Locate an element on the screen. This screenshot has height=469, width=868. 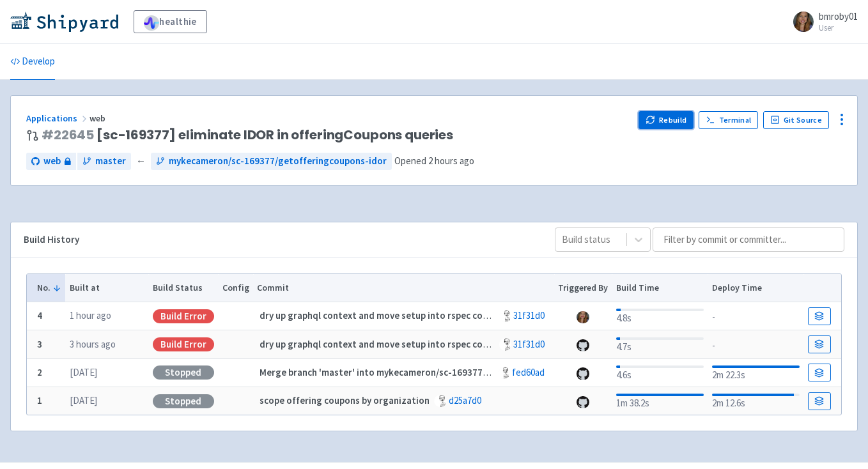
th: Triggered By is located at coordinates (583, 288).